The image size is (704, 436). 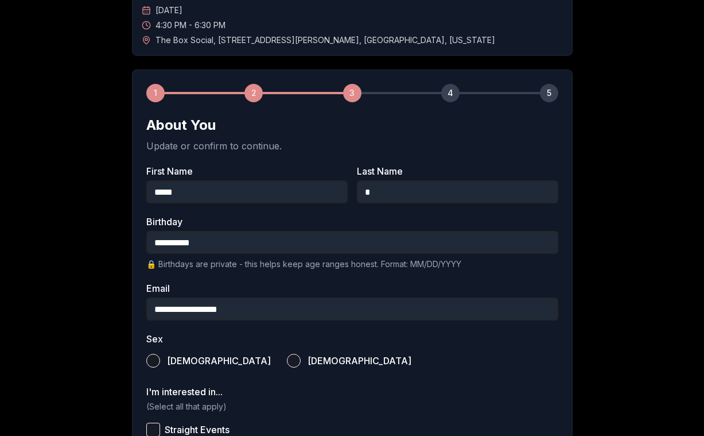 What do you see at coordinates (352, 339) in the screenshot?
I see `label: Sex` at bounding box center [352, 339].